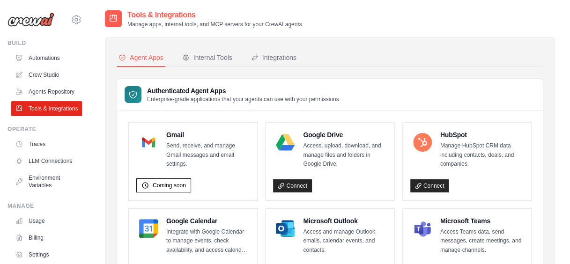 This screenshot has width=570, height=264. I want to click on h4: HubSpot, so click(482, 135).